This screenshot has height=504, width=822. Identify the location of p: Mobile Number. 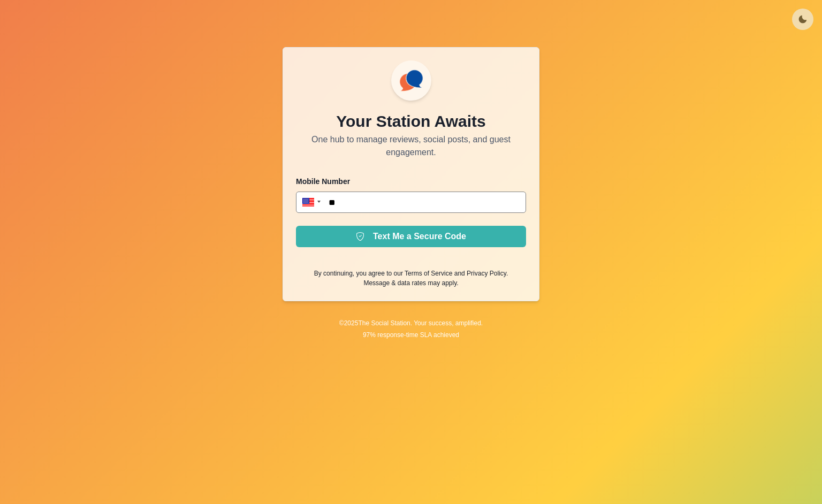
(411, 182).